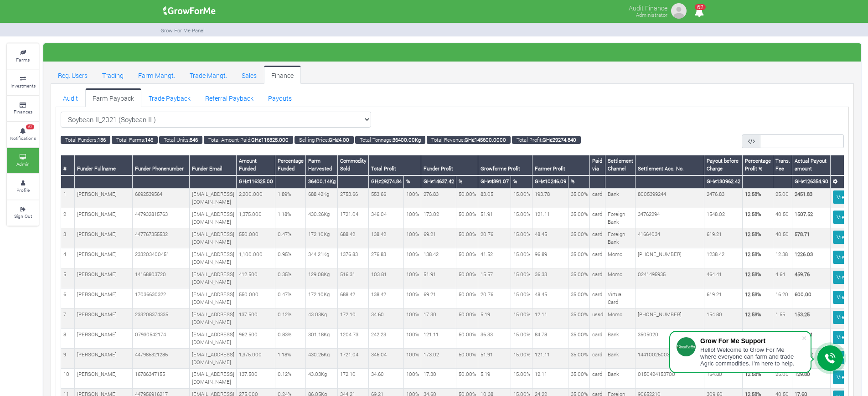 Image resolution: width=868 pixels, height=396 pixels. Describe the element at coordinates (651, 14) in the screenshot. I see `small: Administrator` at that location.